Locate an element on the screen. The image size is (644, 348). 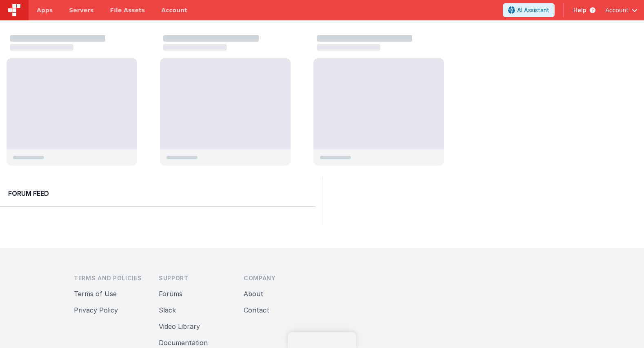
span: AI Assistant is located at coordinates (533, 10).